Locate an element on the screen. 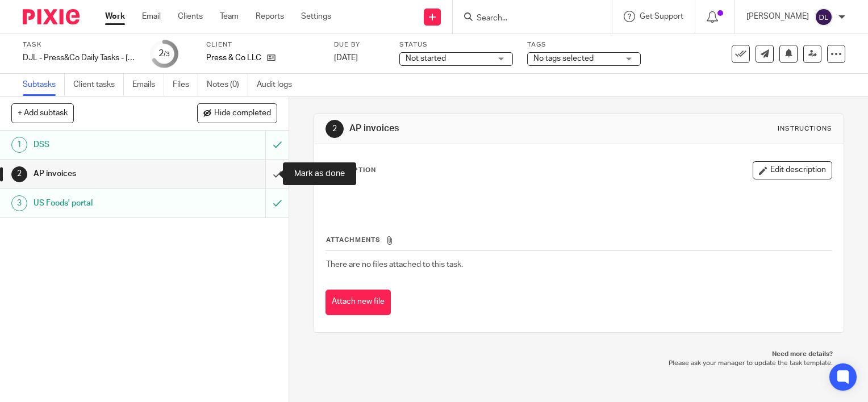  span: Get Support is located at coordinates (661, 17).